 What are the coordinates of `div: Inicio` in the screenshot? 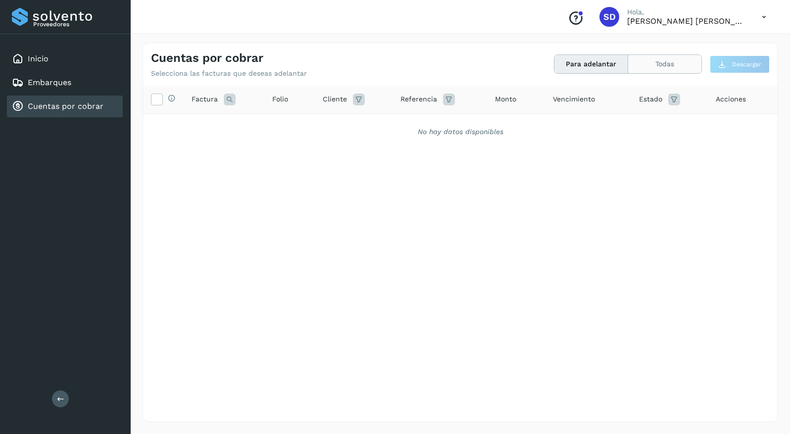 It's located at (65, 59).